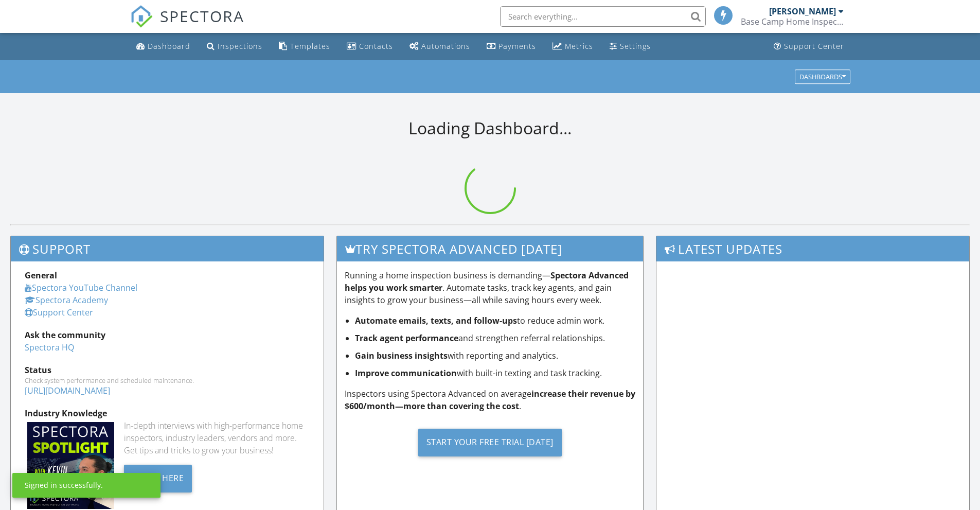 The height and width of the screenshot is (510, 980). I want to click on h3: Latest Updates, so click(813, 249).